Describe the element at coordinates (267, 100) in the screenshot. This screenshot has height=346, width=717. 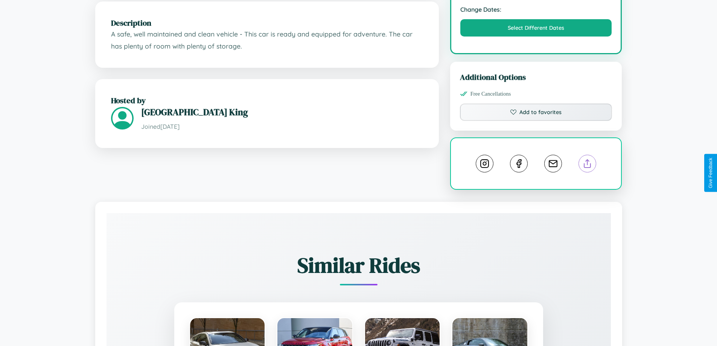
I see `h2: Hosted by` at that location.